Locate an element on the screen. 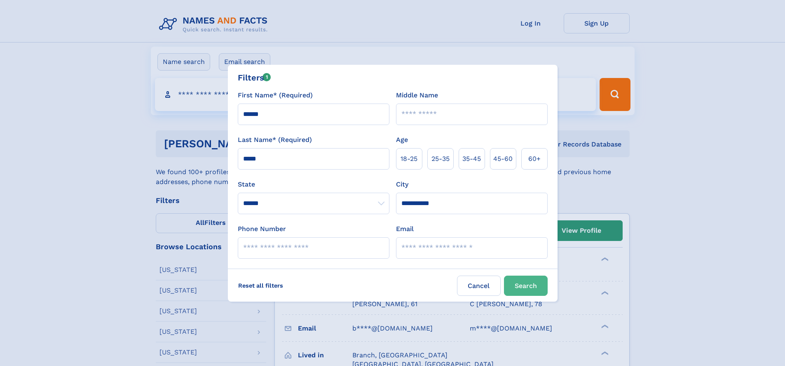 Image resolution: width=785 pixels, height=366 pixels. button: Search is located at coordinates (526, 285).